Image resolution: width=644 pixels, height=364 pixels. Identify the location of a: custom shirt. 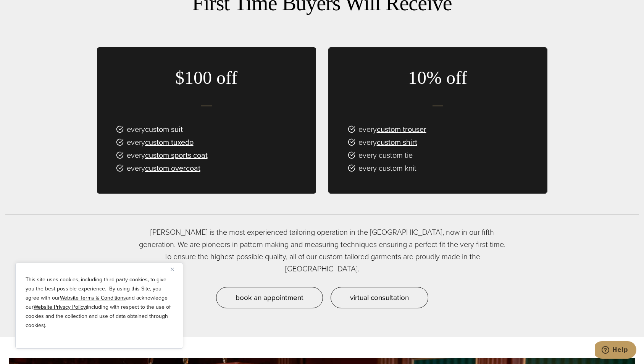
(397, 142).